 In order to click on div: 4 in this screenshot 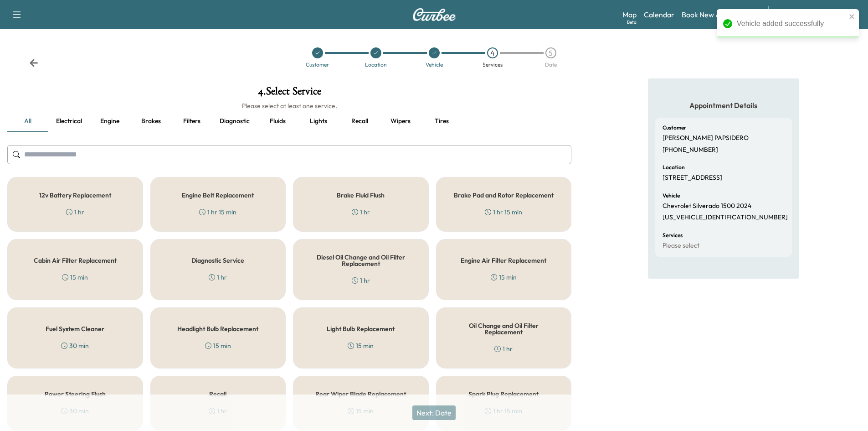, I will do `click(493, 53)`.